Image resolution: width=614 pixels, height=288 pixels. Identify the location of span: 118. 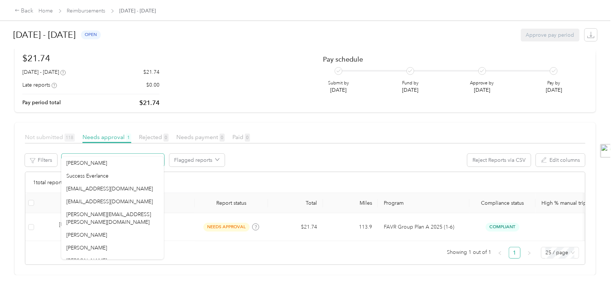
(70, 138).